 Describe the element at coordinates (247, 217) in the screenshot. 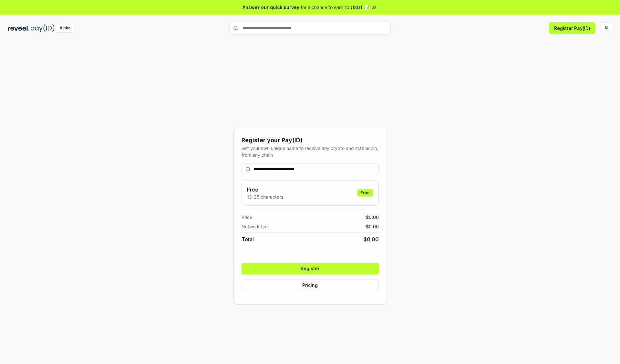

I see `span: Price` at that location.